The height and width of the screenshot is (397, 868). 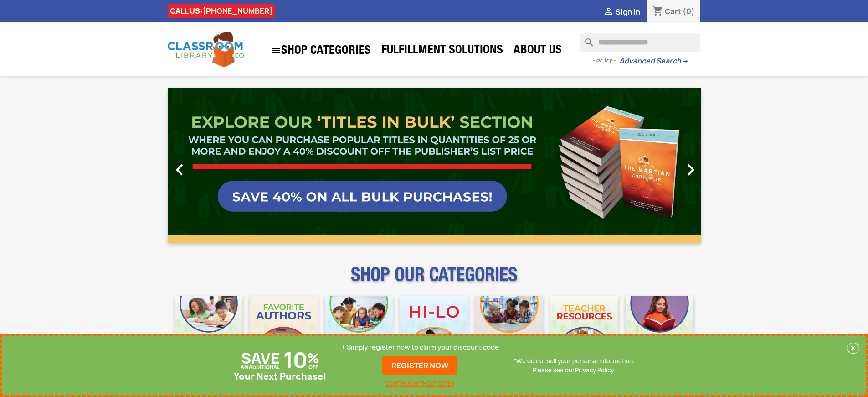 What do you see at coordinates (661, 165) in the screenshot?
I see `a: Next` at bounding box center [661, 165].